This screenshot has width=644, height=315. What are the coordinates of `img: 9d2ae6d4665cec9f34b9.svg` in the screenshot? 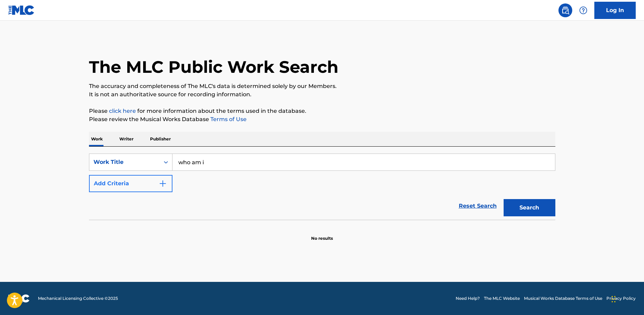 It's located at (163, 183).